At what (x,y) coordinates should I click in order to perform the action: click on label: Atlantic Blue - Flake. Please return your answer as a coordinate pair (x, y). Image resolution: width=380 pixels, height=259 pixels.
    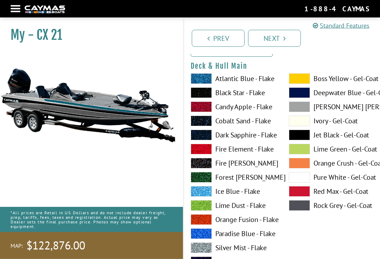
    Looking at the image, I should click on (233, 79).